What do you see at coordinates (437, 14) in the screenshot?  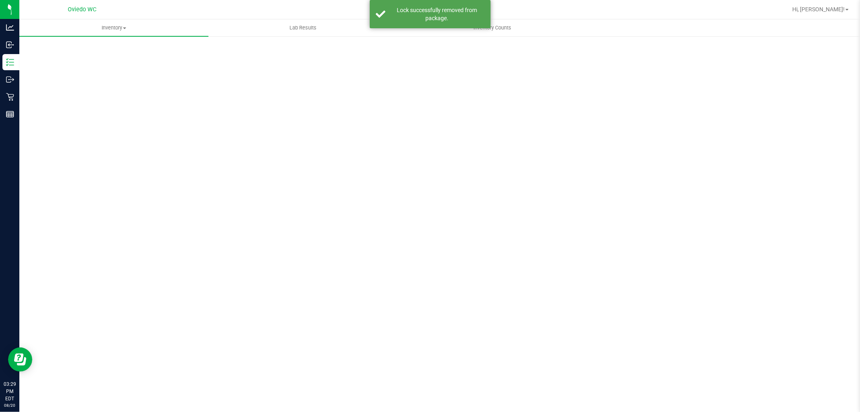 I see `div: Lock successfully removed from package.` at bounding box center [437, 14].